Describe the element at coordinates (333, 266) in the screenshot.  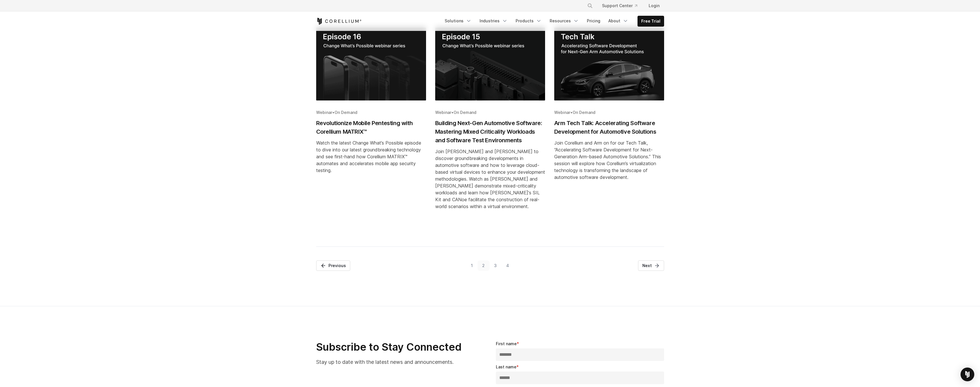
I see `a: Previous` at that location.